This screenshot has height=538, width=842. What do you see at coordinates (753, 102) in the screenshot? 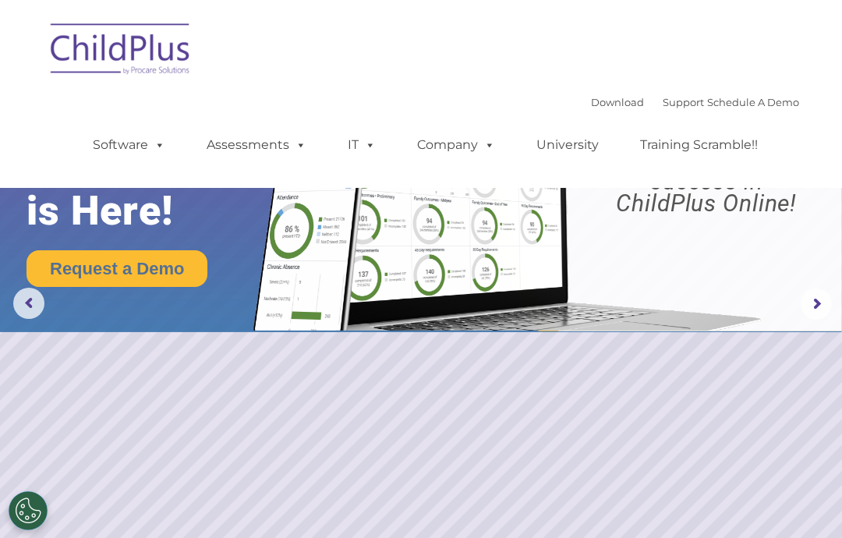
I see `a: Schedule A Demo` at bounding box center [753, 102].